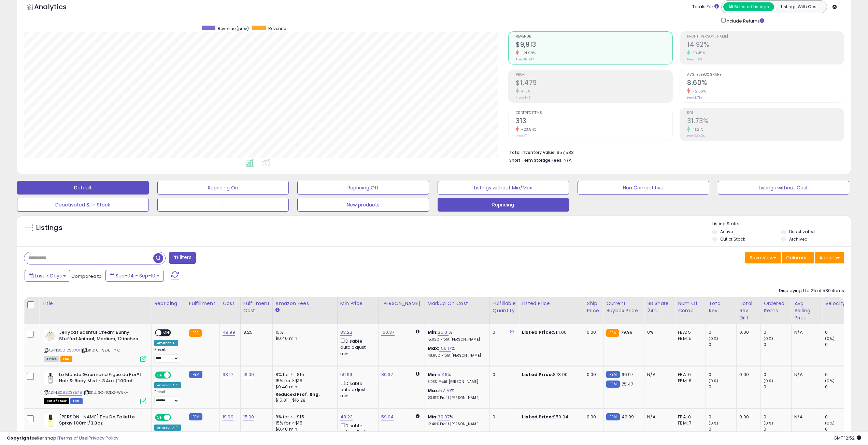 Image resolution: width=868 pixels, height=445 pixels. Describe the element at coordinates (257, 308) in the screenshot. I see `div: Fulfillment Cost` at that location.